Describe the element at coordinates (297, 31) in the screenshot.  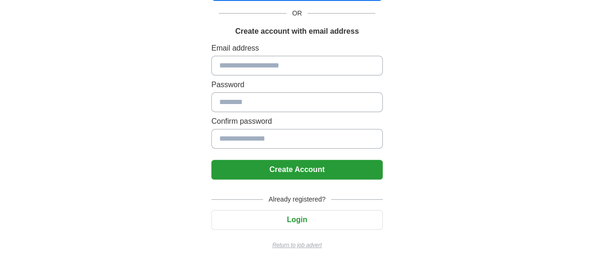
I see `h1: Create account with email address` at that location.